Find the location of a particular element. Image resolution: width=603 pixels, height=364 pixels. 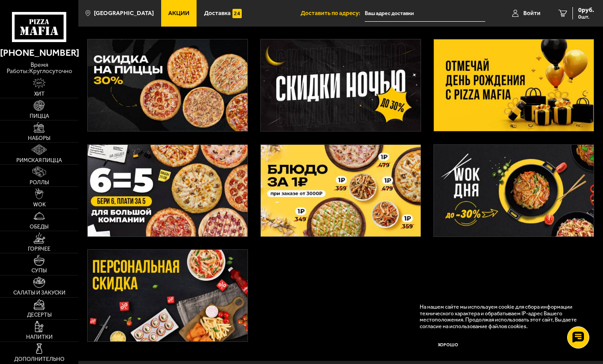

span: Роллы is located at coordinates (40, 182).